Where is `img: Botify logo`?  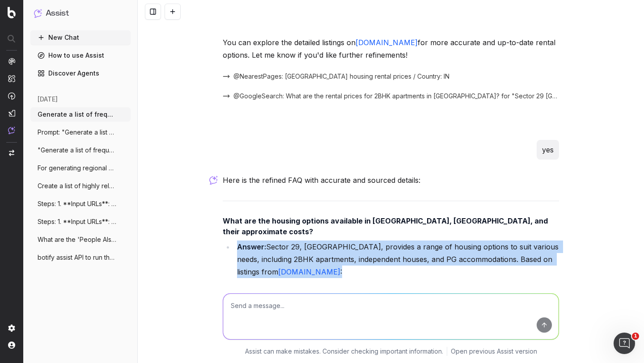
img: Botify logo is located at coordinates (12, 13).